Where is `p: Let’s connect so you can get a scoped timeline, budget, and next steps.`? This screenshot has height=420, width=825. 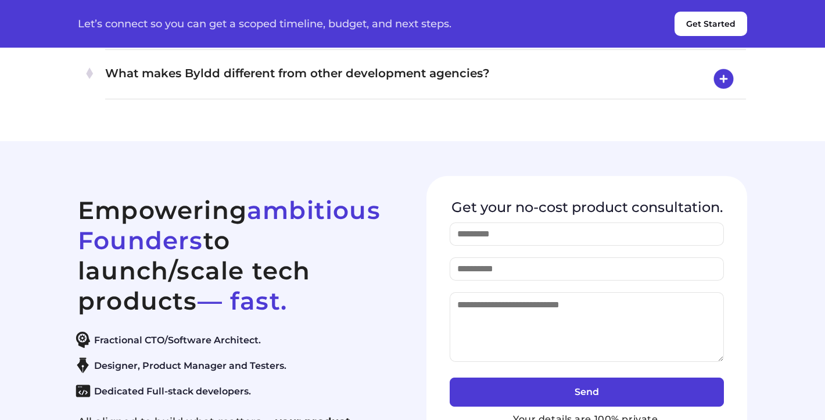
p: Let’s connect so you can get a scoped timeline, budget, and next steps. is located at coordinates (264, 24).